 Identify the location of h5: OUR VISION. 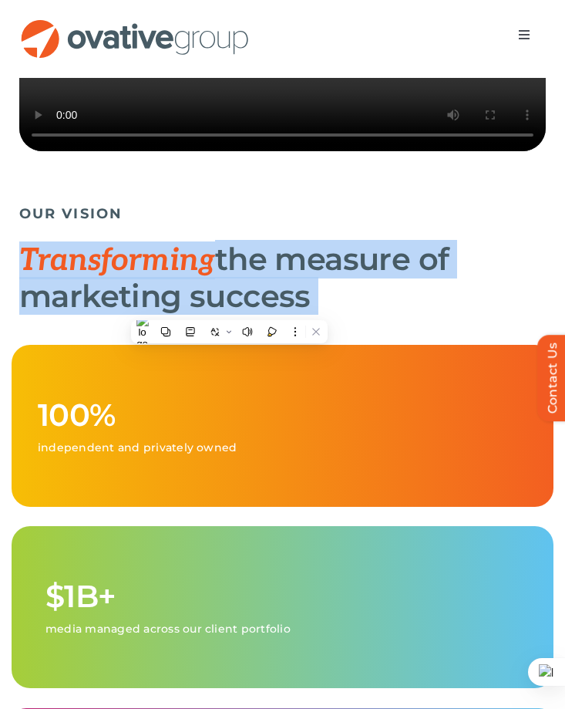
(282, 214).